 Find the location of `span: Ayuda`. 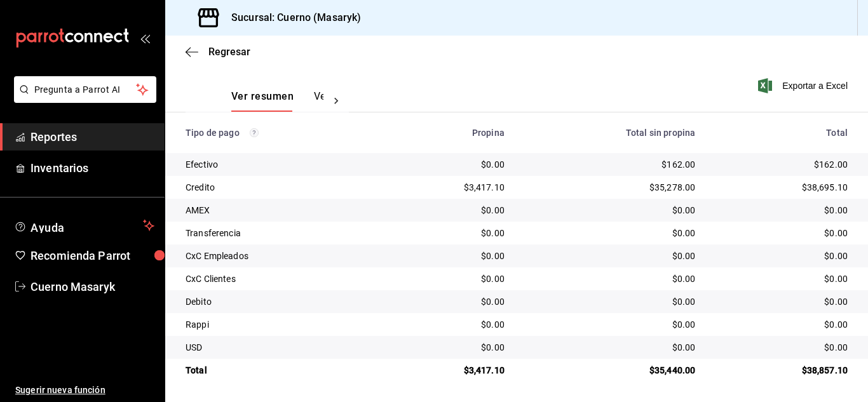

span: Ayuda is located at coordinates (84, 225).